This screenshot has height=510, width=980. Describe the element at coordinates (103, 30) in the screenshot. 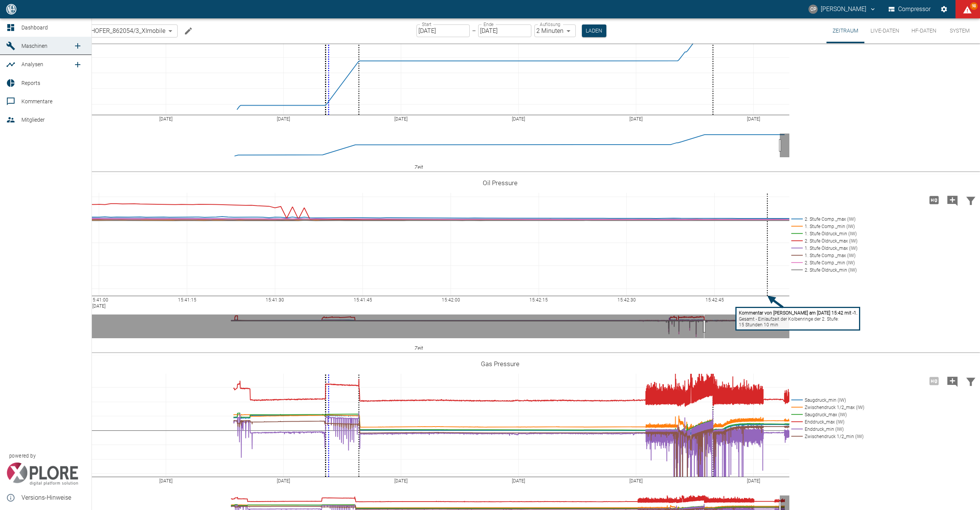

I see `span: DLR-Hardthausen_HOFER_862054/3_XImobile` at that location.